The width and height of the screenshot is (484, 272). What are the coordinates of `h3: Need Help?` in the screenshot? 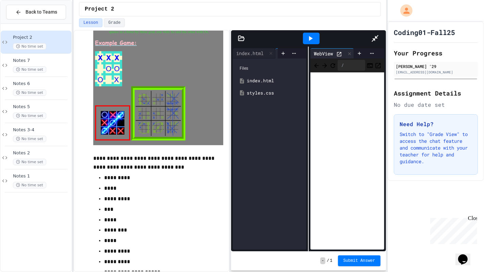 It's located at (436, 124).